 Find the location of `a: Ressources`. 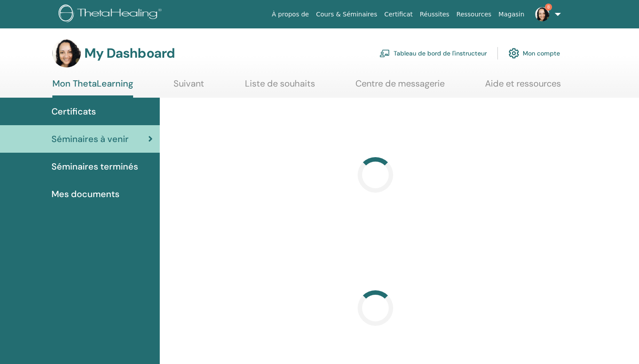

a: Ressources is located at coordinates (474, 15).